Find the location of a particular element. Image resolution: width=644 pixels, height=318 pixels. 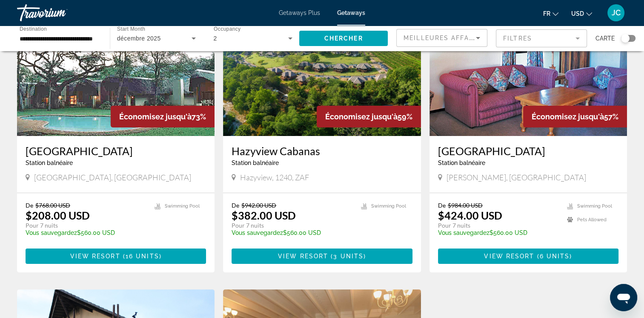

span: 6 units is located at coordinates (555, 256).